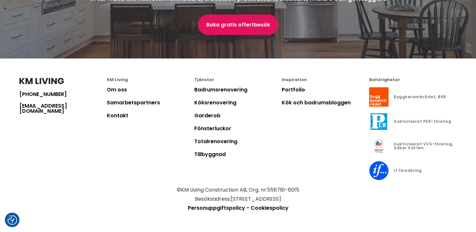 This screenshot has height=232, width=476. I want to click on a: Garderob, so click(207, 116).